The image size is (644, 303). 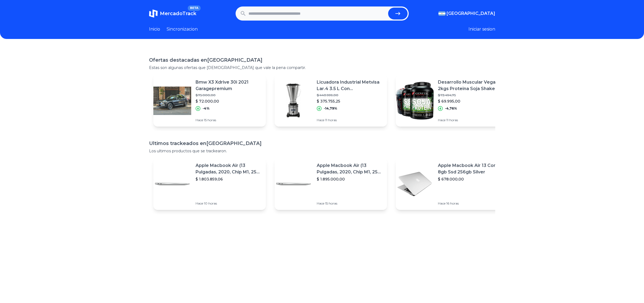 I want to click on p: -4,76%, so click(x=451, y=108).